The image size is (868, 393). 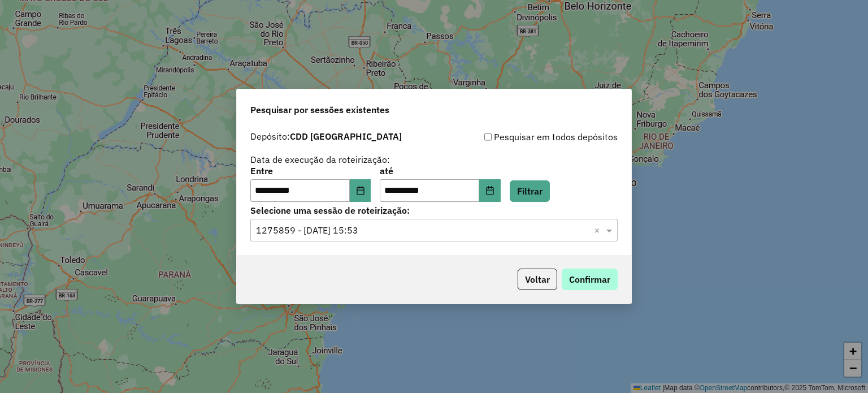 I want to click on label: Data de execução da roteirização:, so click(x=320, y=160).